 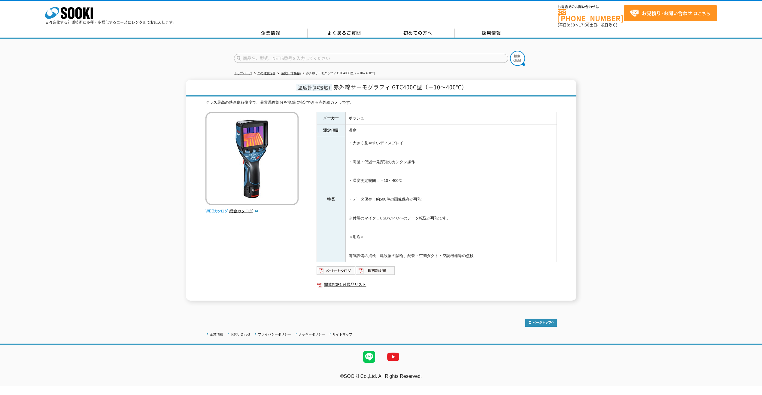 I want to click on td: ボッシュ, so click(x=451, y=118).